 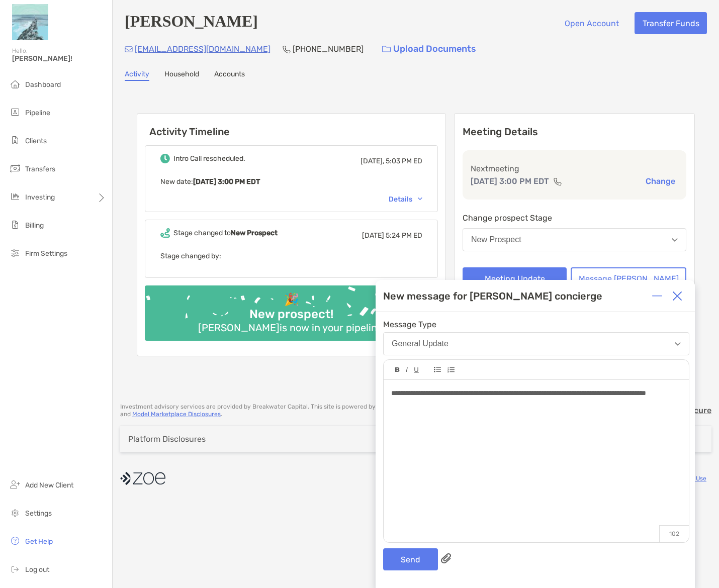 What do you see at coordinates (574, 217) in the screenshot?
I see `p: Change prospect Stage` at bounding box center [574, 217].